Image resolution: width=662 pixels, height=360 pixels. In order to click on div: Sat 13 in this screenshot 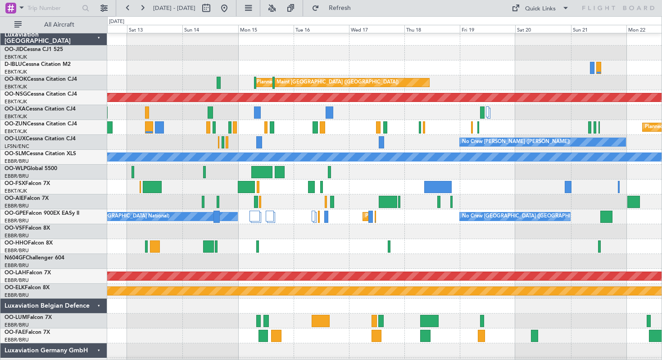, I will do `click(155, 29)`.